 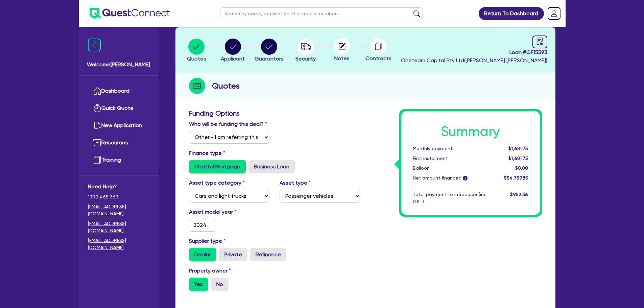 I want to click on span: 1300 465 363, so click(x=119, y=197).